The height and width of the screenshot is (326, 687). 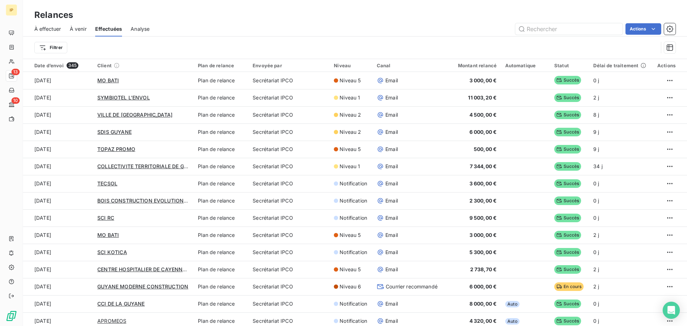 What do you see at coordinates (483, 252) in the screenshot?
I see `span: 5 300,00 €` at bounding box center [483, 252].